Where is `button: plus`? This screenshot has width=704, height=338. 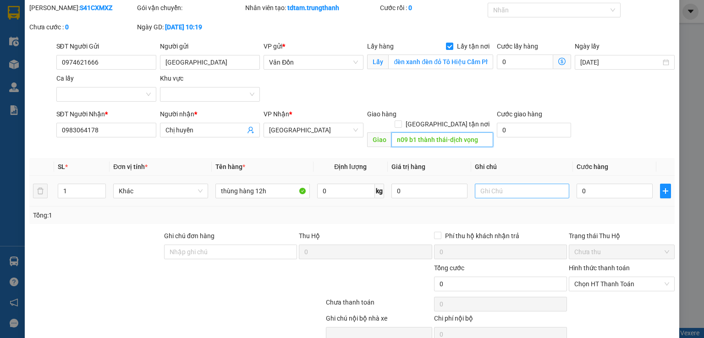
button: plus is located at coordinates (666, 191).